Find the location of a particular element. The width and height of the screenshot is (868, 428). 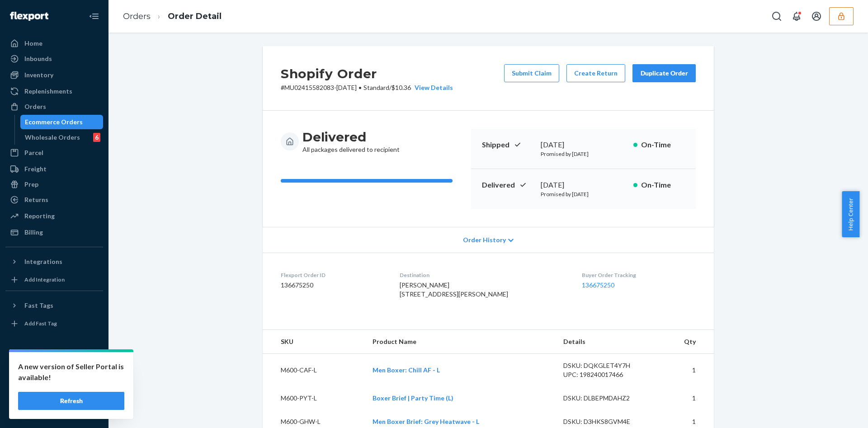

th: Details is located at coordinates (606, 342).